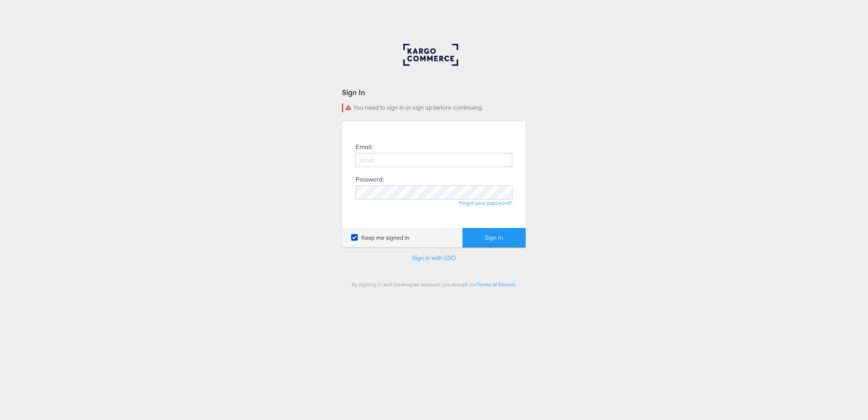 The height and width of the screenshot is (420, 868). I want to click on a: Sign in with SSO, so click(434, 257).